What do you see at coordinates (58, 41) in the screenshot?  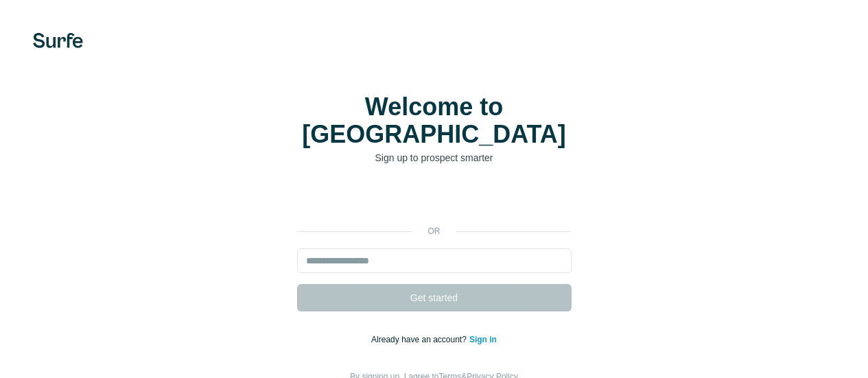 I see `img: Surfe's logo` at bounding box center [58, 41].